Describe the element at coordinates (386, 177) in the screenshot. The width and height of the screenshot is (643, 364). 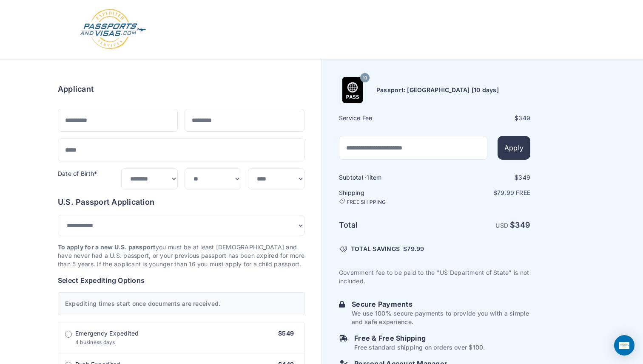
I see `h6: Subtotal · item` at that location.